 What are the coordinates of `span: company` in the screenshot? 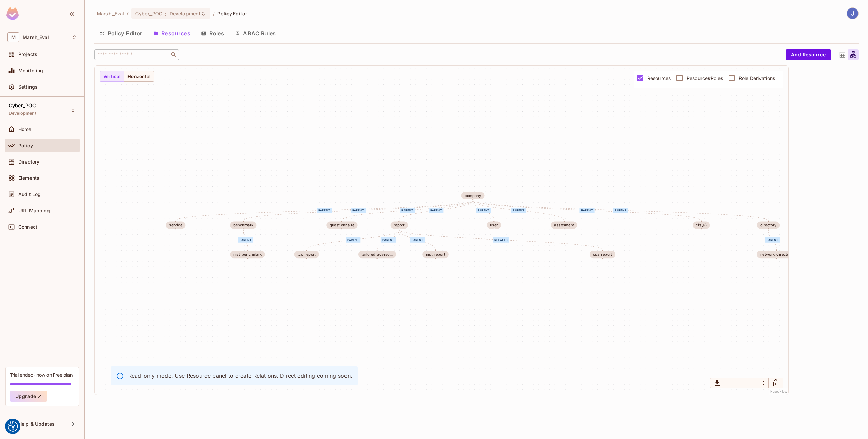 It's located at (472, 195).